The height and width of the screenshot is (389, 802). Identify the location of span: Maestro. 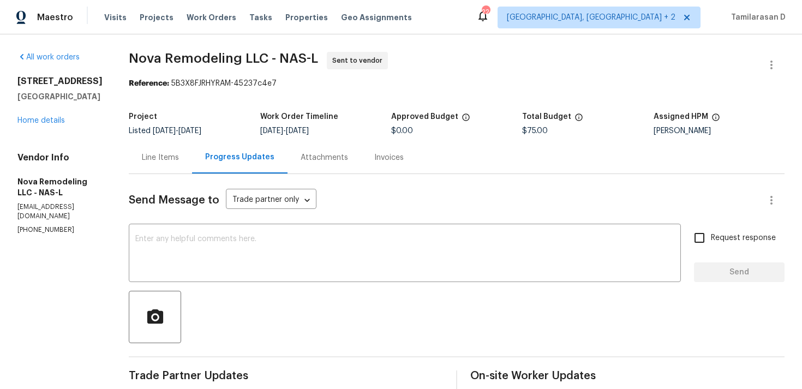
(55, 17).